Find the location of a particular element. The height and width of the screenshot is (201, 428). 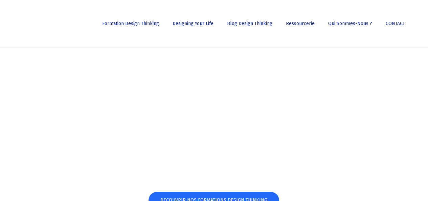

a: Designing Your Life is located at coordinates (193, 24).